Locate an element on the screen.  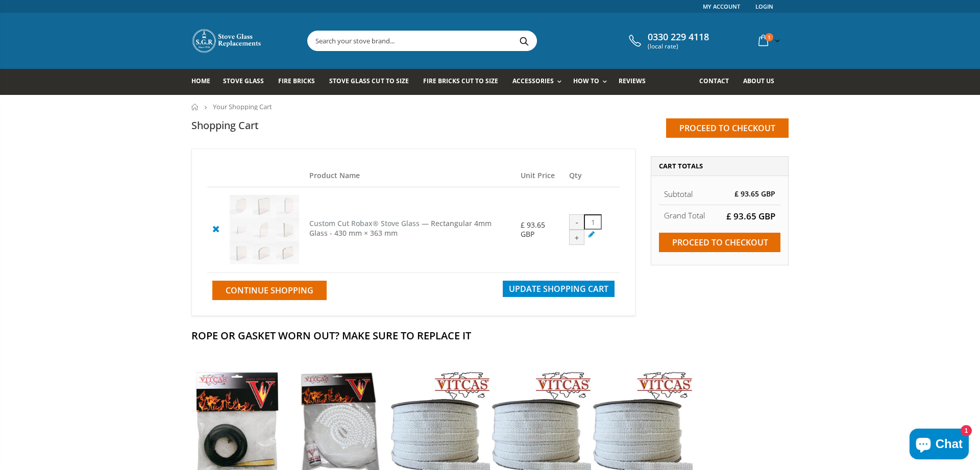
span: Stove Glass is located at coordinates (243, 80).